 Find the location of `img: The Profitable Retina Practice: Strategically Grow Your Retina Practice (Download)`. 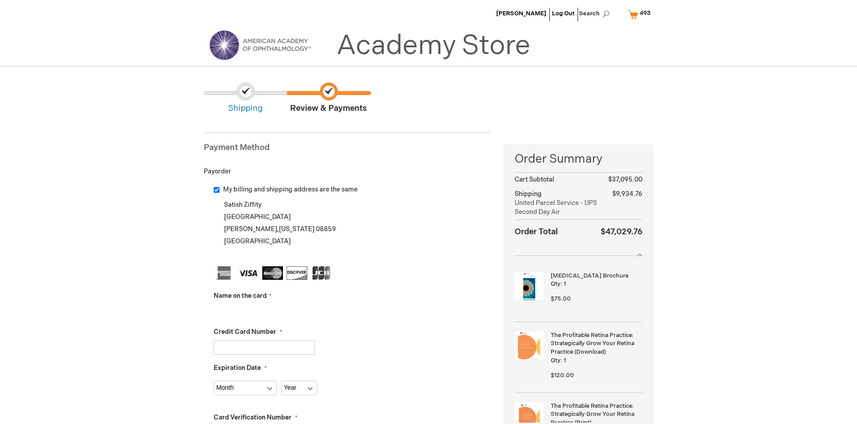

img: The Profitable Retina Practice: Strategically Grow Your Retina Practice (Download) is located at coordinates (529, 345).